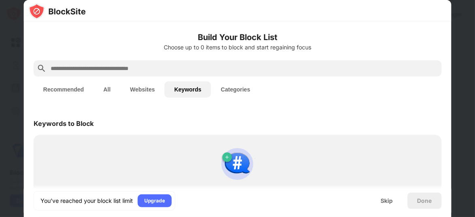  I want to click on button: Websites, so click(142, 90).